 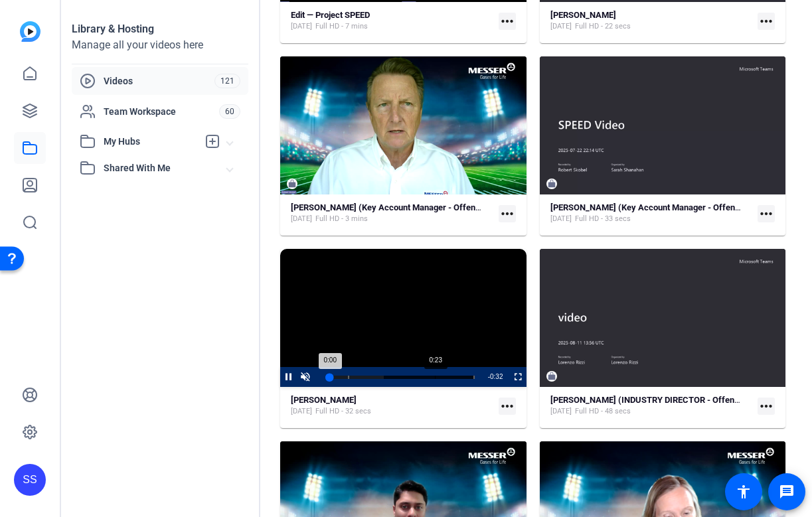 What do you see at coordinates (160, 168) in the screenshot?
I see `mat-expansion-panel-header: Shared With Me` at bounding box center [160, 168].